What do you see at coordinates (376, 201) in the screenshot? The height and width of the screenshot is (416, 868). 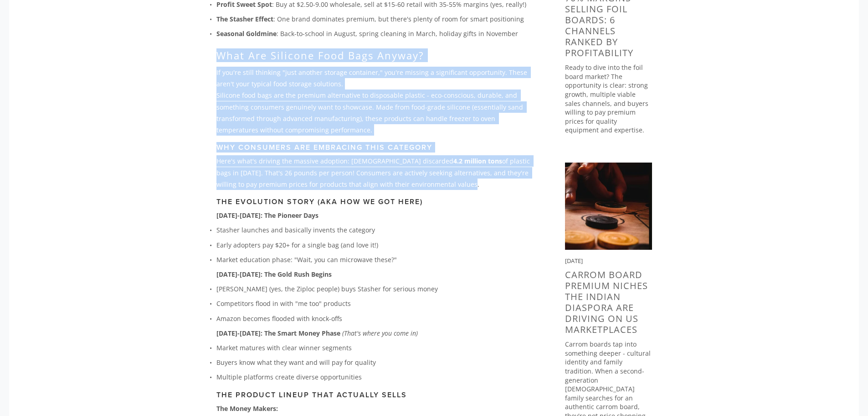 I see `h3: The Evolution Story (AKA How We Got Here)` at bounding box center [376, 201].